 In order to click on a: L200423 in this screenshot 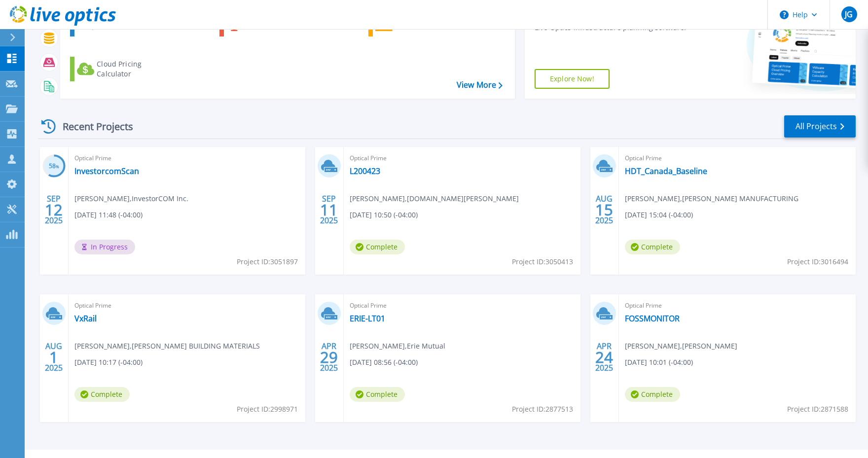, I will do `click(365, 171)`.